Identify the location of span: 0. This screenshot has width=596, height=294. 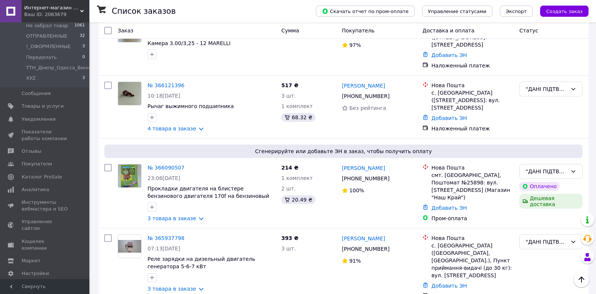
(83, 57).